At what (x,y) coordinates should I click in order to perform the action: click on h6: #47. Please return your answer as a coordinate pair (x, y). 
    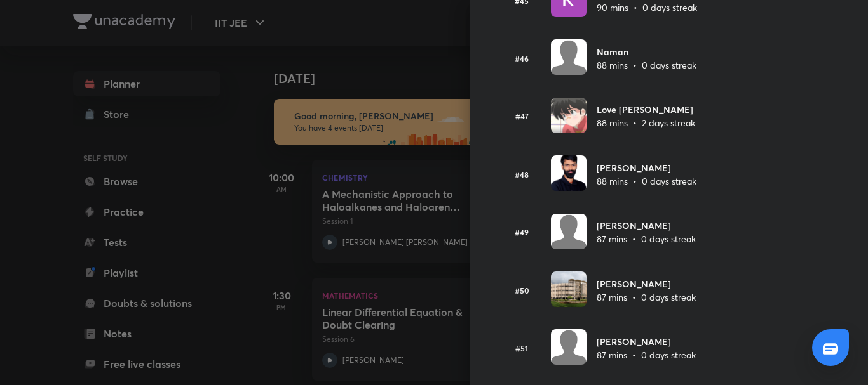
    Looking at the image, I should click on (522, 117).